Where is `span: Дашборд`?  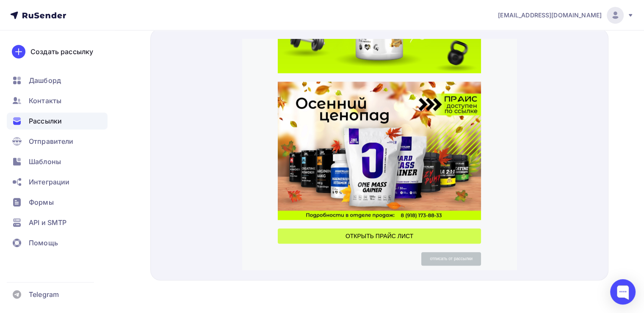
span: Дашборд is located at coordinates (45, 81).